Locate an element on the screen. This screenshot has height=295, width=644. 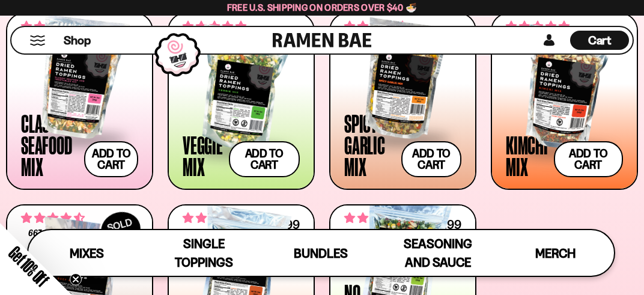
a: Shop is located at coordinates (77, 40).